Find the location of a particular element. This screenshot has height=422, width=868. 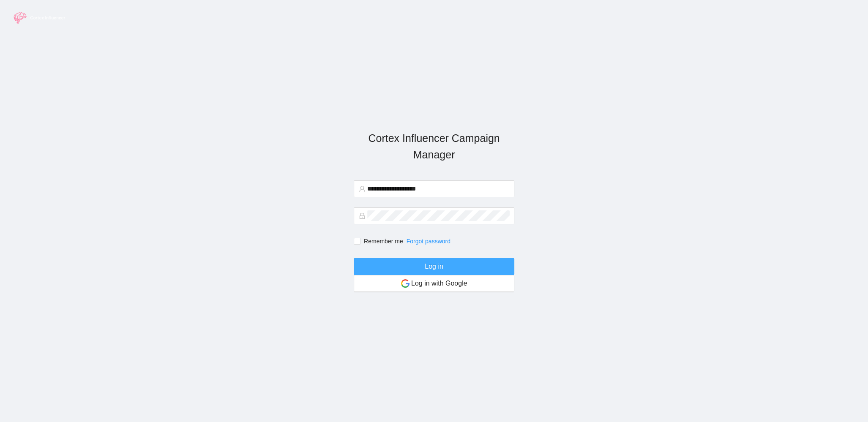

img: cortex_influencer_logo.eb7f05af6ea253643d75.png is located at coordinates (40, 17).